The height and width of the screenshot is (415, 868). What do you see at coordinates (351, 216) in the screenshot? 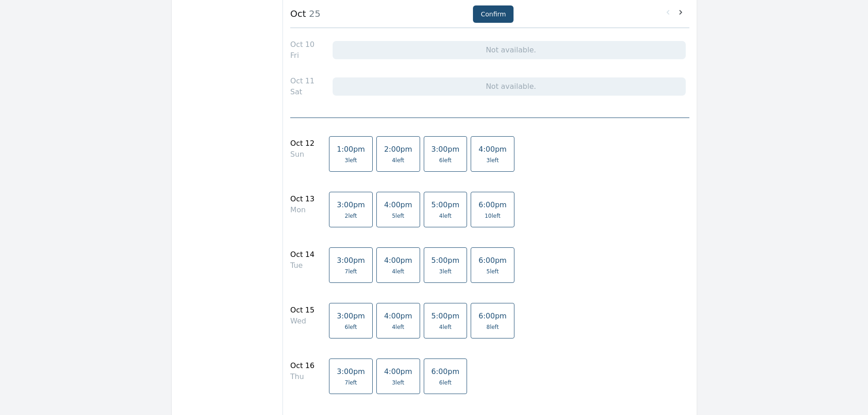
I see `span: 2 left` at bounding box center [351, 216].